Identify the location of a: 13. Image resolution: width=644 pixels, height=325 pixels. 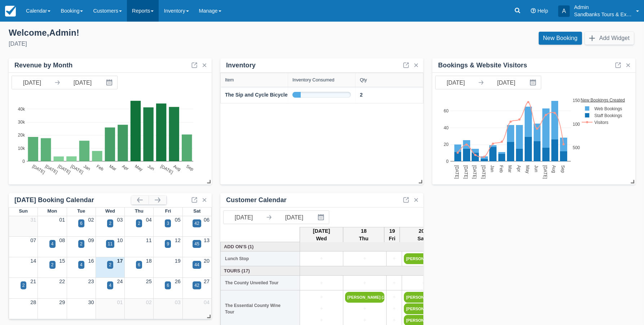
(207, 240).